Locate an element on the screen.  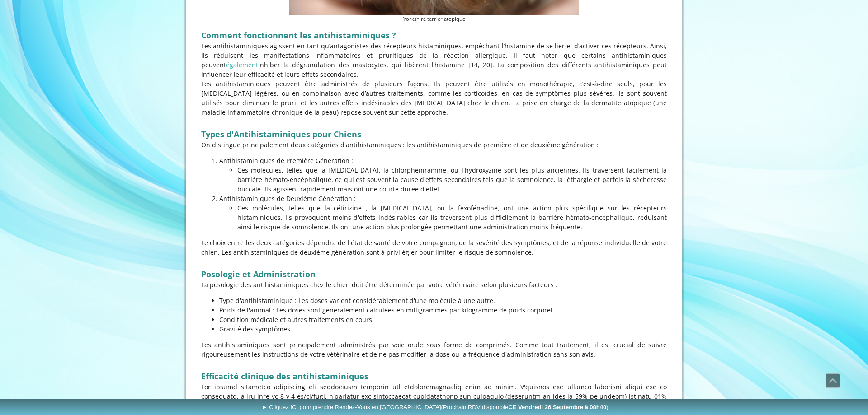
strong: Posologie et Administration is located at coordinates (258, 274).